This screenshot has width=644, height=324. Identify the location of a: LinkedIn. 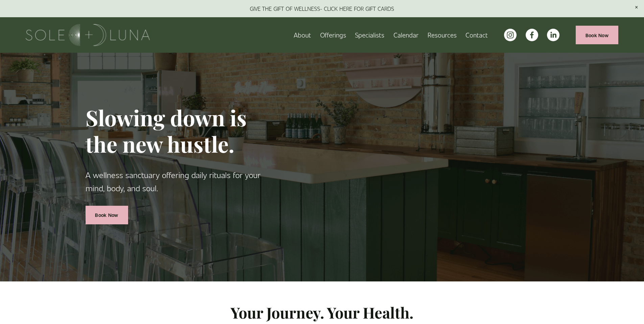
(553, 35).